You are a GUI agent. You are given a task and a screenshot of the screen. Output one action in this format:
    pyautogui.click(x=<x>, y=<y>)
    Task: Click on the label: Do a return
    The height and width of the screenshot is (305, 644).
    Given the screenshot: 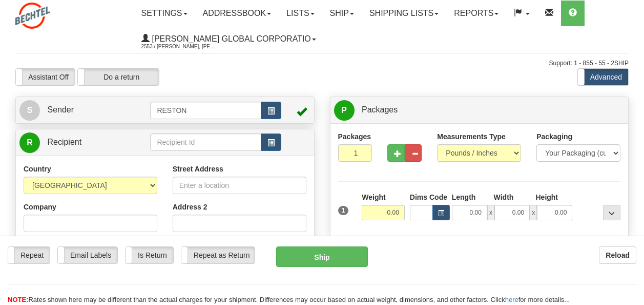 What is the action you would take?
    pyautogui.click(x=118, y=77)
    